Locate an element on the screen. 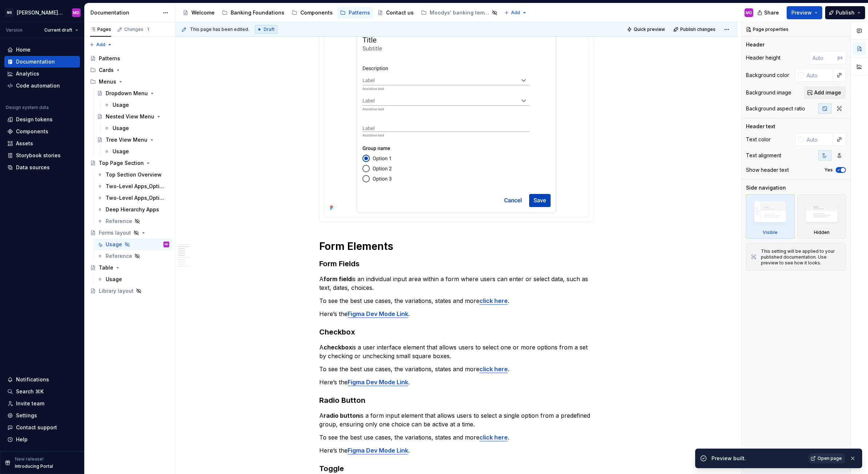  a: Components is located at coordinates (312, 13).